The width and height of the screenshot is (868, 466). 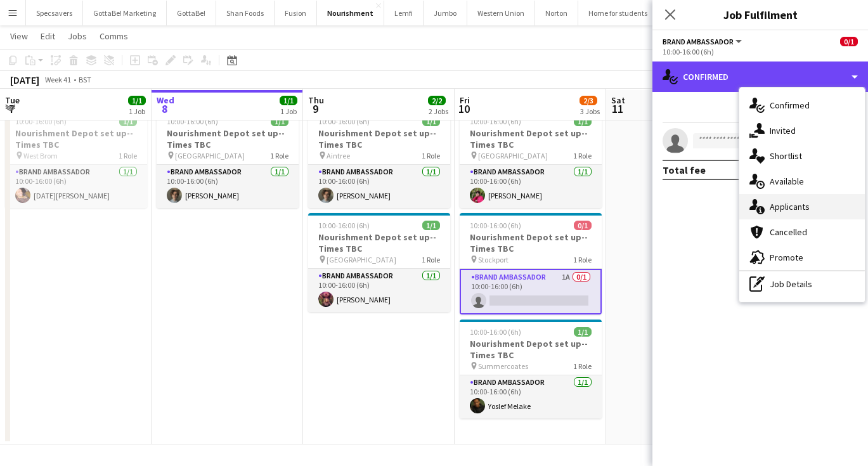 What do you see at coordinates (12, 100) in the screenshot?
I see `span: Tue` at bounding box center [12, 100].